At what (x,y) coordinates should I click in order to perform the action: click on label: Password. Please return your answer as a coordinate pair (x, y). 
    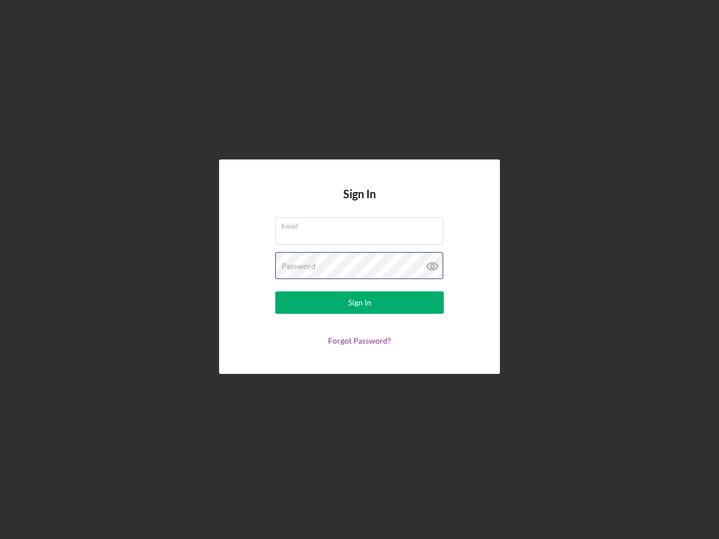
    Looking at the image, I should click on (298, 266).